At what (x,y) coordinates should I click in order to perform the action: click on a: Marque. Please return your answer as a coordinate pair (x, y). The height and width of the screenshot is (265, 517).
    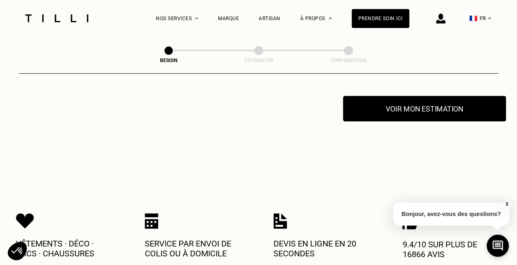
    Looking at the image, I should click on (228, 19).